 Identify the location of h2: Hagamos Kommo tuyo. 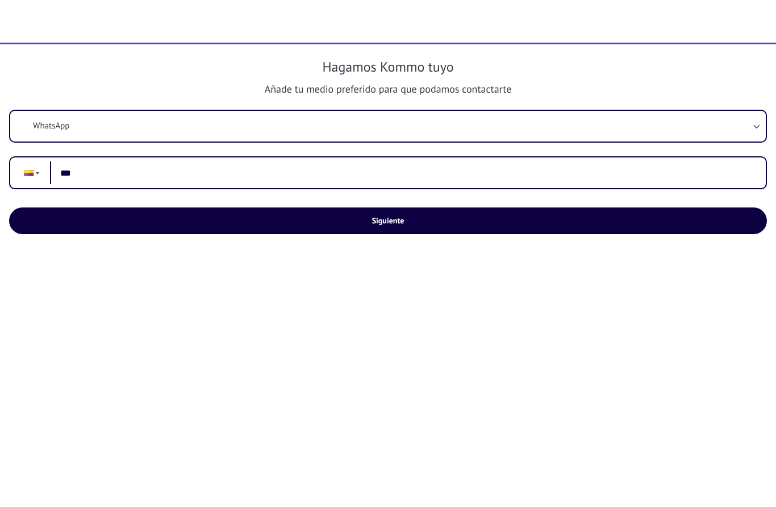
(388, 66).